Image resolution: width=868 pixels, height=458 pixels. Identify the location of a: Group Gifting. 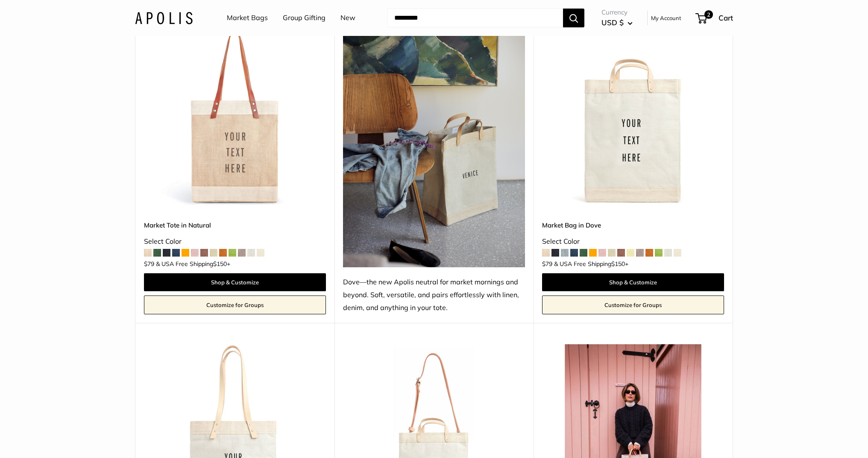
(304, 18).